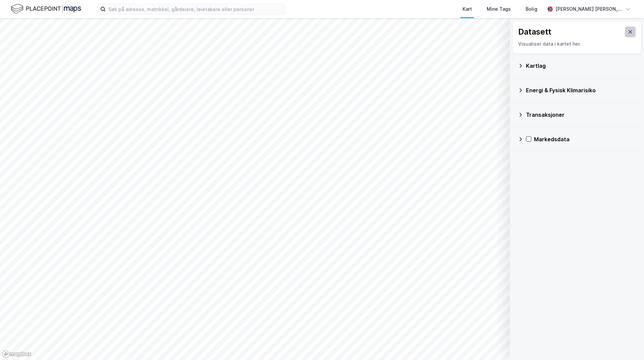 This screenshot has height=360, width=644. What do you see at coordinates (581, 90) in the screenshot?
I see `div: Energi & Fysisk Klimarisiko` at bounding box center [581, 90].